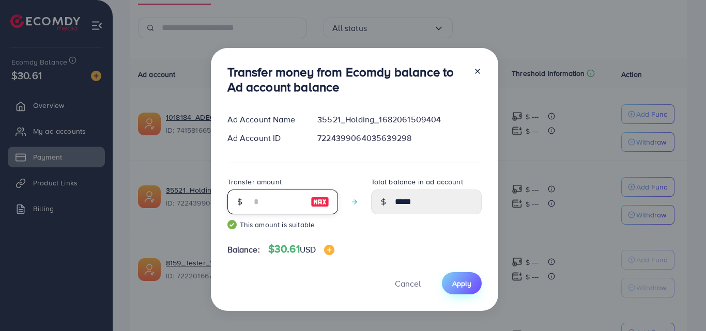 Image resolution: width=706 pixels, height=331 pixels. Describe the element at coordinates (417, 182) in the screenshot. I see `label: Total balance in ad account` at that location.